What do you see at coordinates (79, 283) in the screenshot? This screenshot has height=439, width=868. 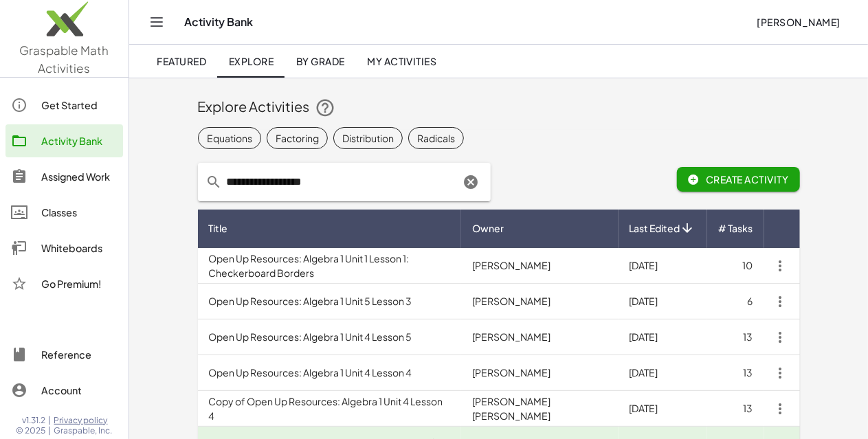 I see `div: Go Premium!` at bounding box center [79, 283].